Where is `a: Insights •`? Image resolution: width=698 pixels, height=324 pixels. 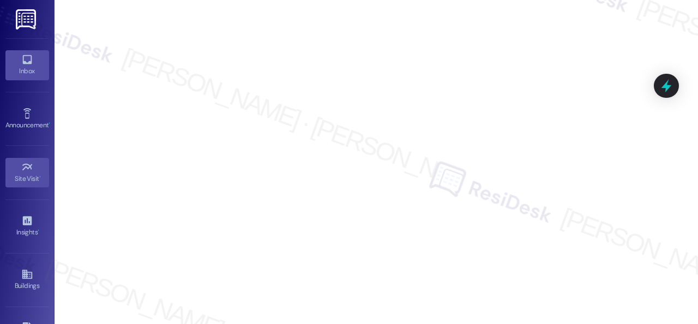 a: Insights • is located at coordinates (27, 226).